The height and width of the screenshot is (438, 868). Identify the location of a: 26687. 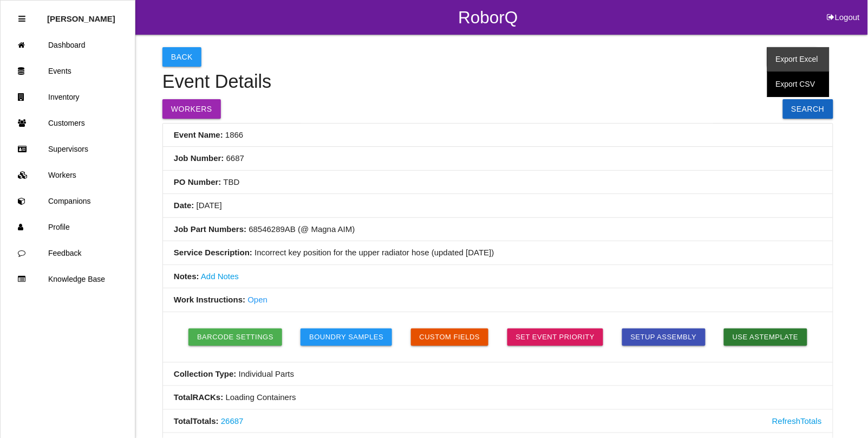
(232, 421).